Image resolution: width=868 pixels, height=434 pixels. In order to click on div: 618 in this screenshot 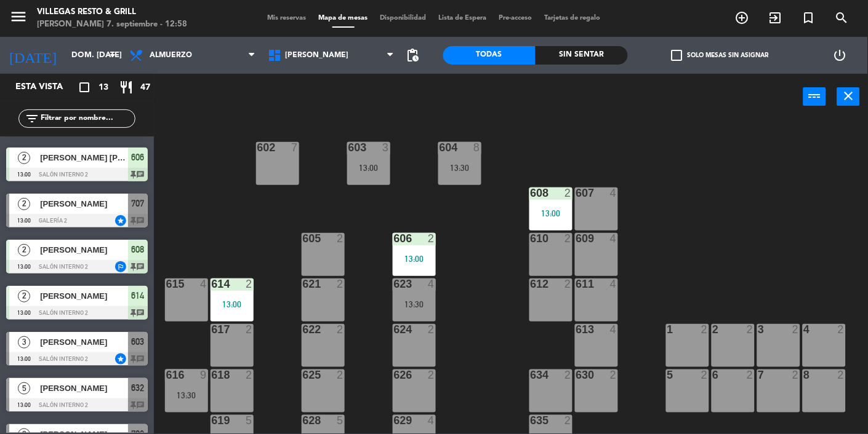, I will do `click(212, 375)`.